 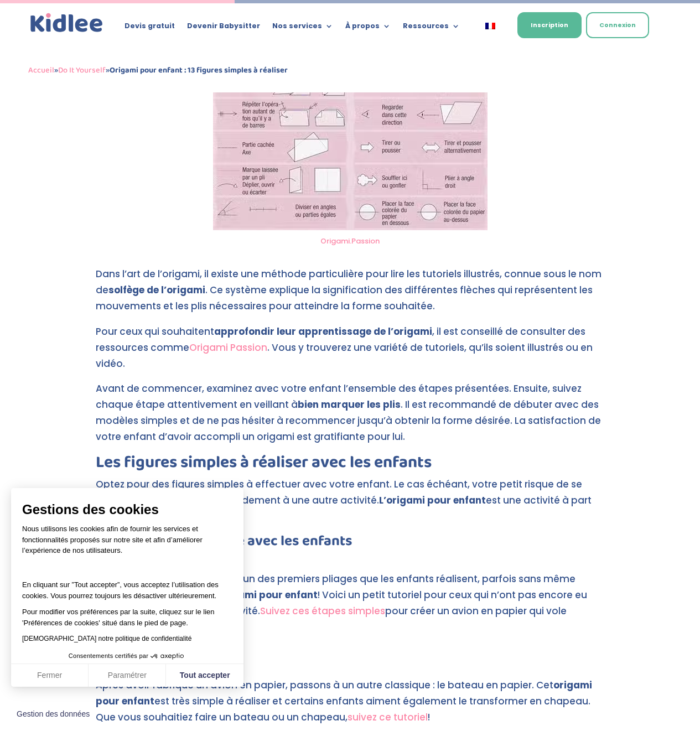 What do you see at coordinates (82, 70) in the screenshot?
I see `a: Do It Yourself` at bounding box center [82, 70].